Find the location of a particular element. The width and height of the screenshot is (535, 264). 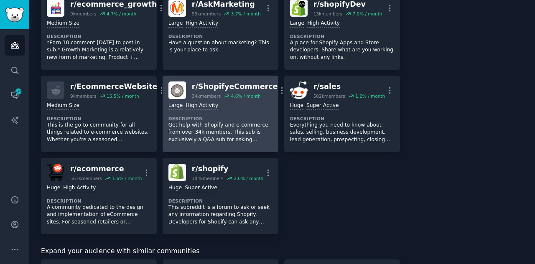

div: 15.5 % / month is located at coordinates (123, 96).